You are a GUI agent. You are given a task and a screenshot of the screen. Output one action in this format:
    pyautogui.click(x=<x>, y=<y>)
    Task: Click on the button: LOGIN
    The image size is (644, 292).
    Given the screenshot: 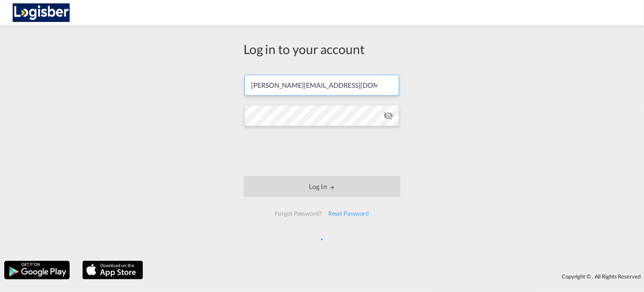 What is the action you would take?
    pyautogui.click(x=322, y=186)
    